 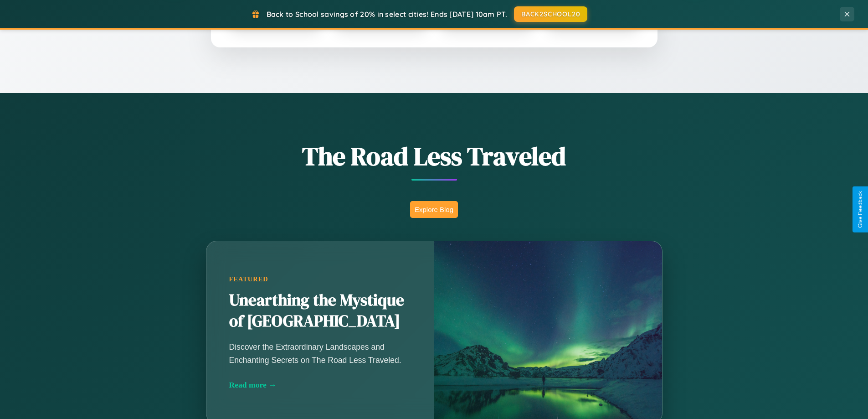 I want to click on div: Give Feedback, so click(x=861, y=209).